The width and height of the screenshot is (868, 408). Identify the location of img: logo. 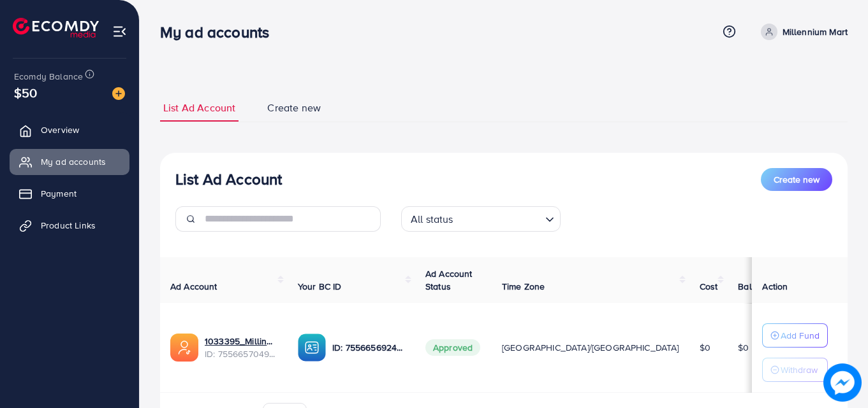
(55, 28).